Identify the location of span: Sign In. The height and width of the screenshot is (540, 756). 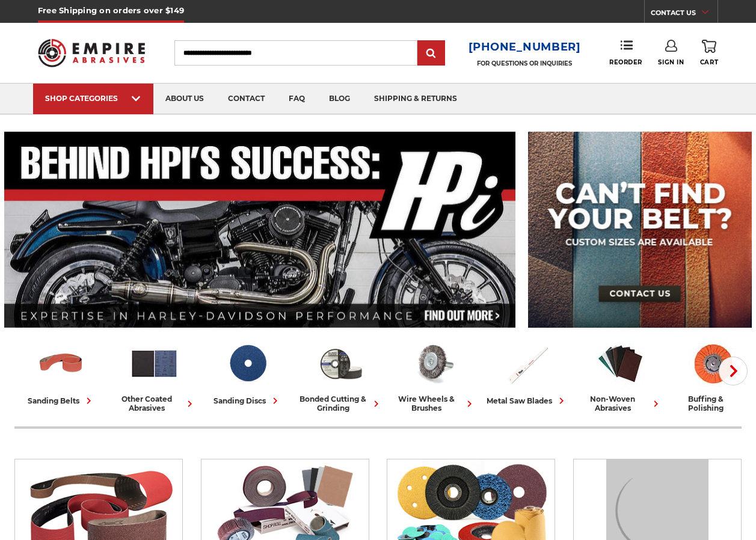
(671, 62).